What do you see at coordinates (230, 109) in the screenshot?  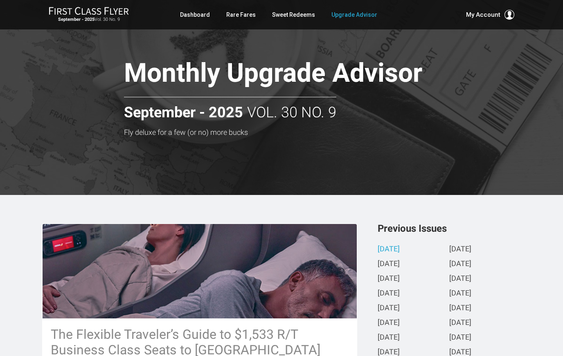 I see `h2: Vol. 30 No. 9` at bounding box center [230, 109].